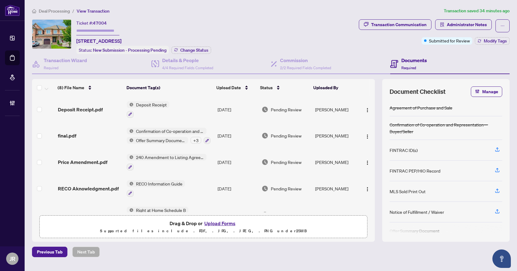 This screenshot has height=271, width=517. Describe the element at coordinates (228, 88) in the screenshot. I see `span: Upload Date` at that location.